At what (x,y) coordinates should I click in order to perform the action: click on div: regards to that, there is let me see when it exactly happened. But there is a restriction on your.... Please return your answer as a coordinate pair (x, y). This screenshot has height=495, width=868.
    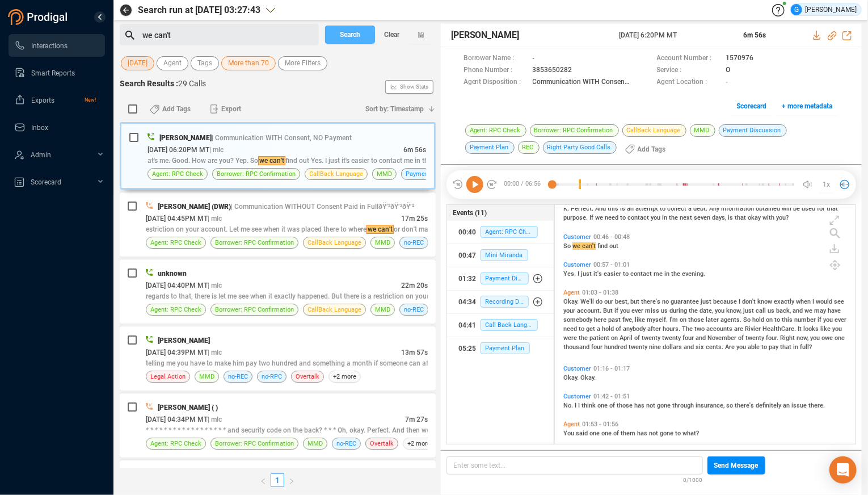
    Looking at the image, I should click on (287, 297).